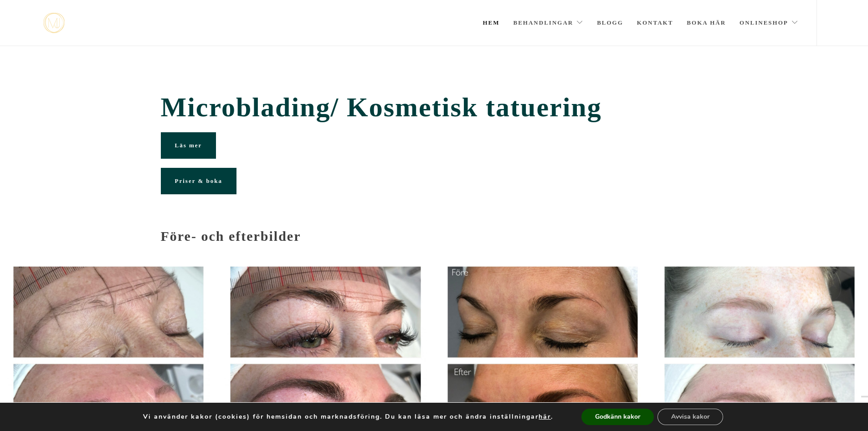 This screenshot has height=431, width=868. Describe the element at coordinates (231, 236) in the screenshot. I see `strong: Före- och efterbilder` at that location.